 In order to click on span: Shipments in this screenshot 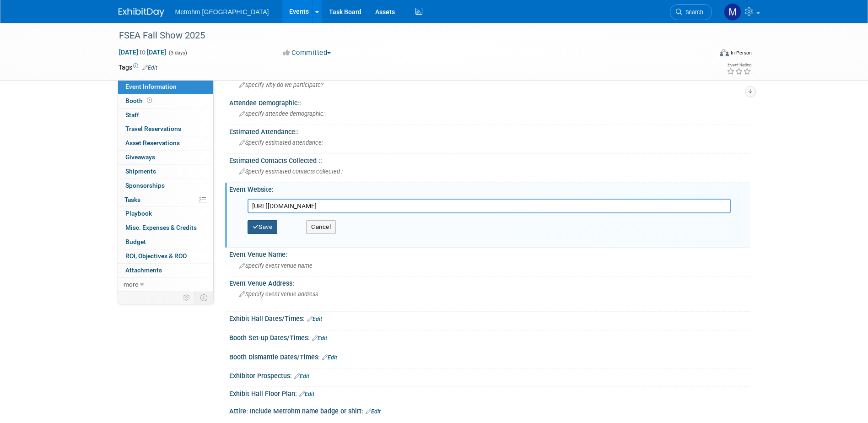, I will do `click(141, 171)`.